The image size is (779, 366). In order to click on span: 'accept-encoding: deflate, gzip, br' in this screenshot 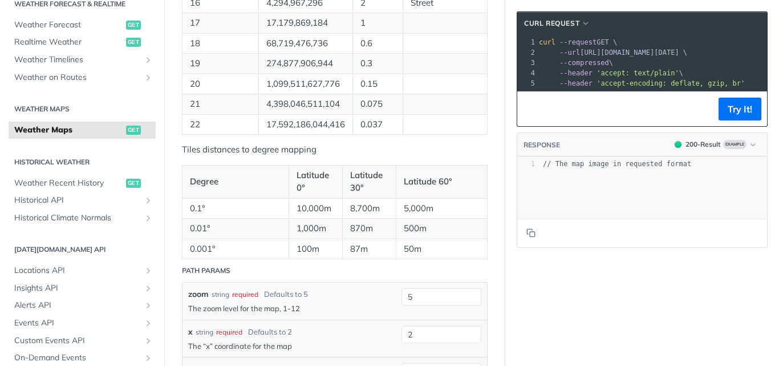, I will do `click(671, 83)`.